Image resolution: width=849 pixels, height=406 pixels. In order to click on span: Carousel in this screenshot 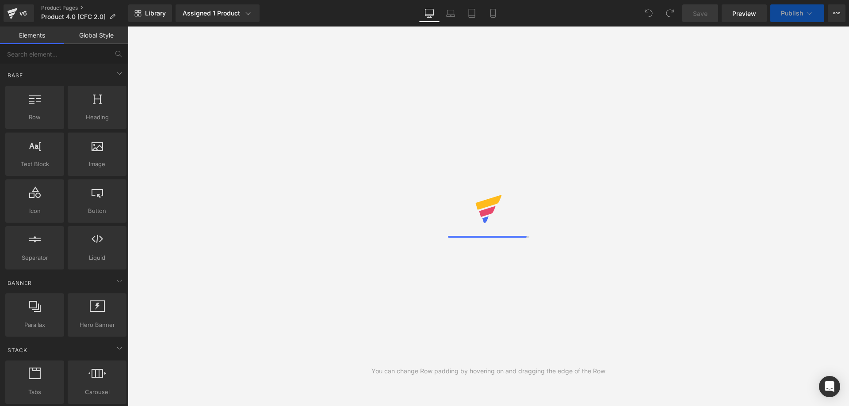, I will do `click(97, 392)`.